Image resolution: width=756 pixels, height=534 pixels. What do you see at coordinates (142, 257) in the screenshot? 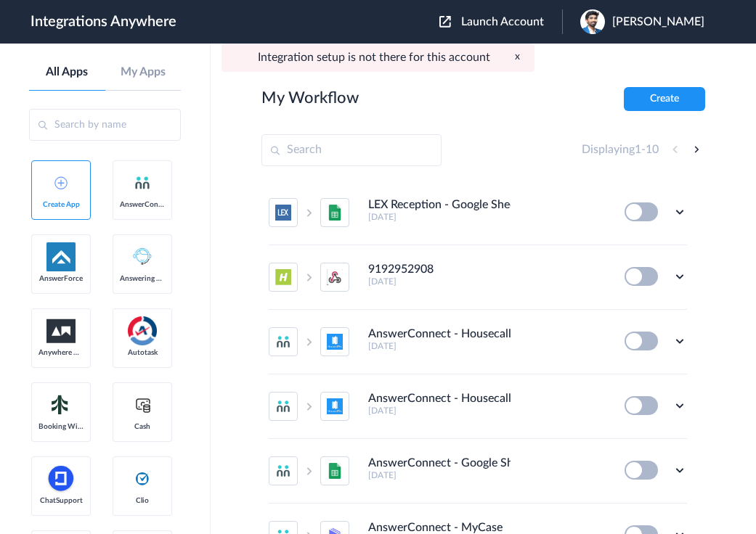
I see `img: Answering_service.png` at bounding box center [142, 257].